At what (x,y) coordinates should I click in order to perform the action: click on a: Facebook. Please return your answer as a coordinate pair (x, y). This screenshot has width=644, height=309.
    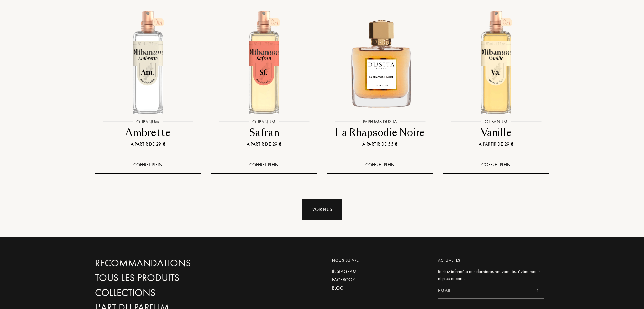
    Looking at the image, I should click on (380, 280).